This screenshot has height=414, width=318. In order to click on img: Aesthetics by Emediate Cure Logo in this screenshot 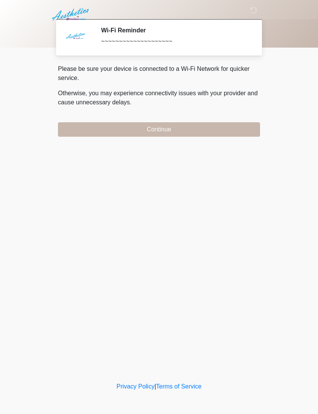, I will do `click(71, 14)`.